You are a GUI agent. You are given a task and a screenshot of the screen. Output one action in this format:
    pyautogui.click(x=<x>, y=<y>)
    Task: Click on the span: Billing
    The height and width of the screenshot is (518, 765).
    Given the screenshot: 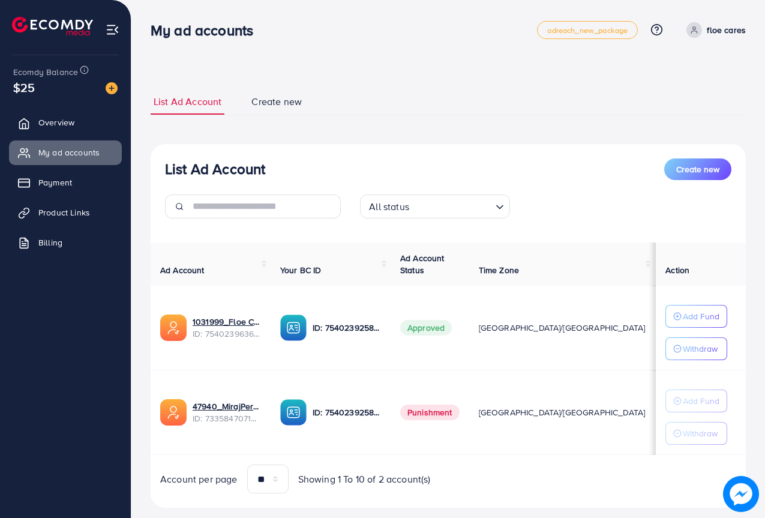 What is the action you would take?
    pyautogui.click(x=50, y=242)
    